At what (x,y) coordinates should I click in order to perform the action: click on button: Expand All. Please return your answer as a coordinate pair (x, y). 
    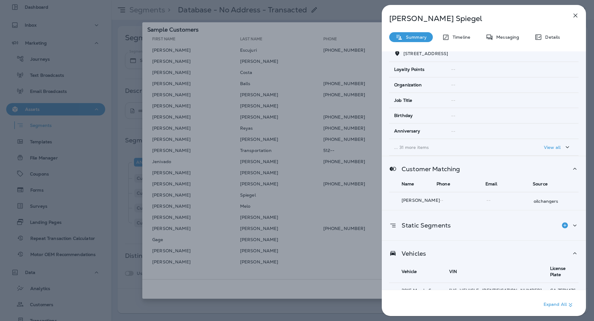
    Looking at the image, I should click on (559, 305).